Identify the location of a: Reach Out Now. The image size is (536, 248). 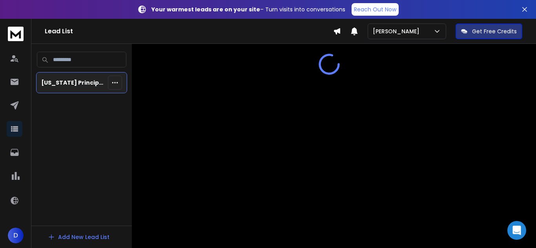
(375, 9).